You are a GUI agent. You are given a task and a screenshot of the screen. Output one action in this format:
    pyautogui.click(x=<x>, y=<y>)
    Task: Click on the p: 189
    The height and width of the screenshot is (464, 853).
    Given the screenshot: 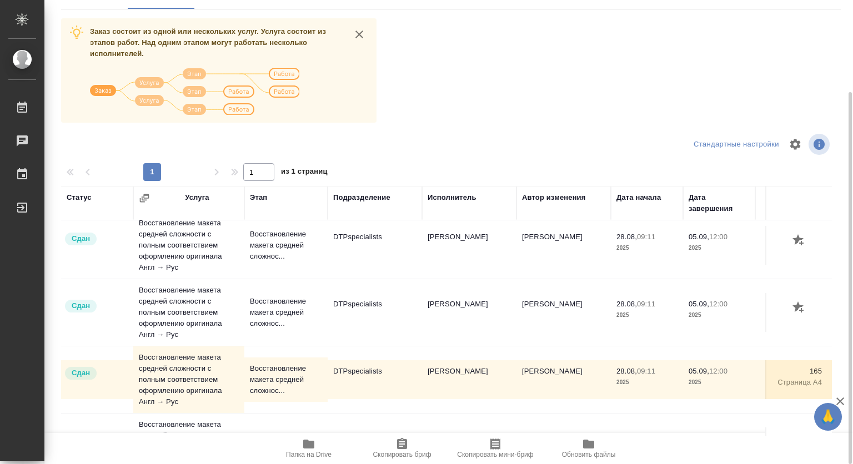 What is the action you would take?
    pyautogui.click(x=792, y=237)
    